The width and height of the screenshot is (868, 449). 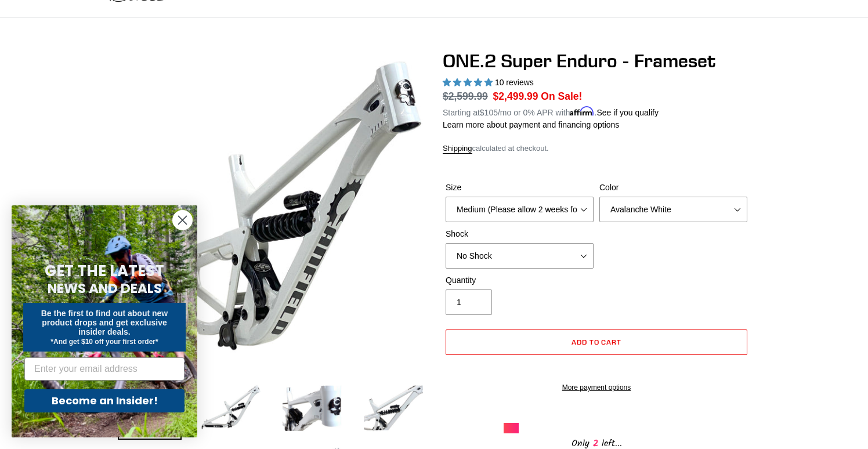 I want to click on label: Shock, so click(x=519, y=234).